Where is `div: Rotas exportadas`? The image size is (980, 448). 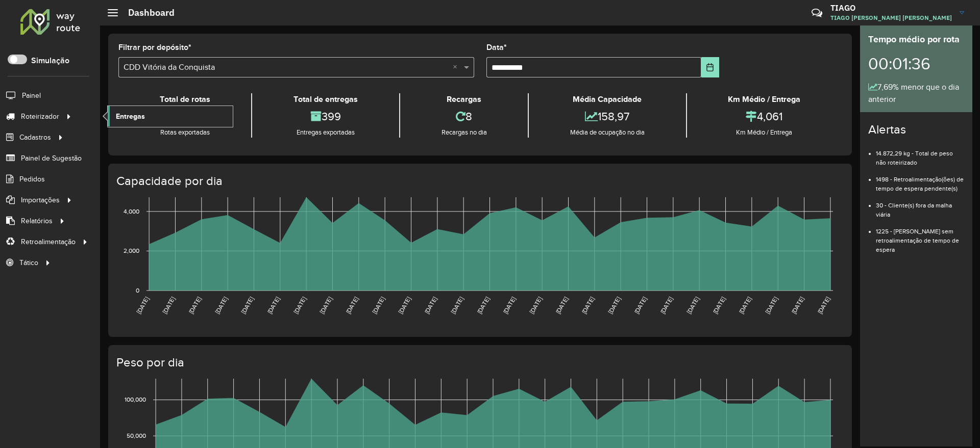
div: Rotas exportadas is located at coordinates (185, 132).